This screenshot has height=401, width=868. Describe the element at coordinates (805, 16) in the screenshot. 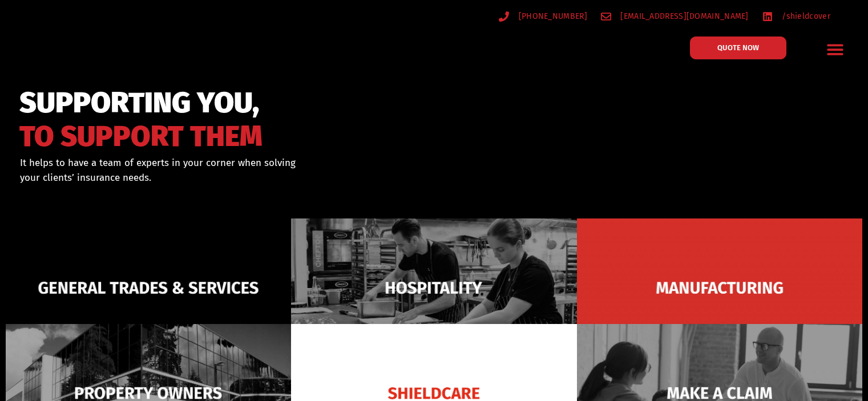

I see `span: /shieldcover` at that location.